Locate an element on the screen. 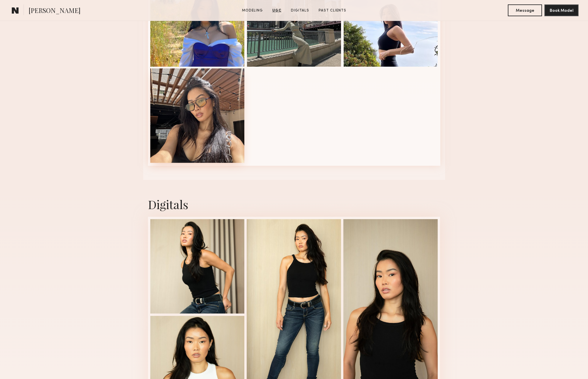  a: Digitals is located at coordinates (300, 11).